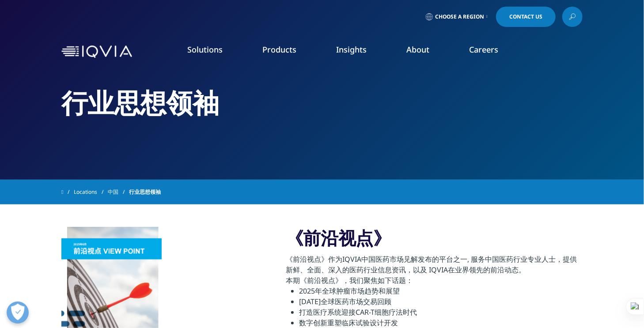  I want to click on li: 打造医疗系统迎接CAR-T细胞疗法时代, so click(358, 312).